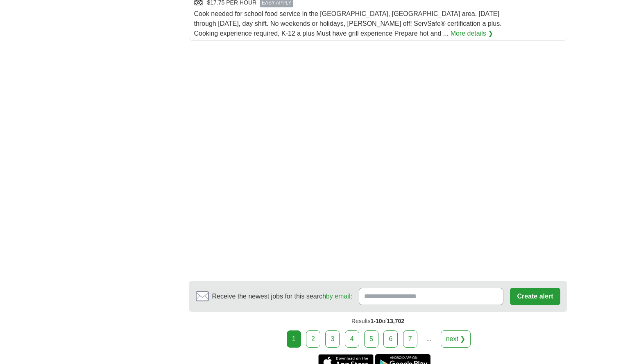  Describe the element at coordinates (352, 339) in the screenshot. I see `a: 4` at that location.